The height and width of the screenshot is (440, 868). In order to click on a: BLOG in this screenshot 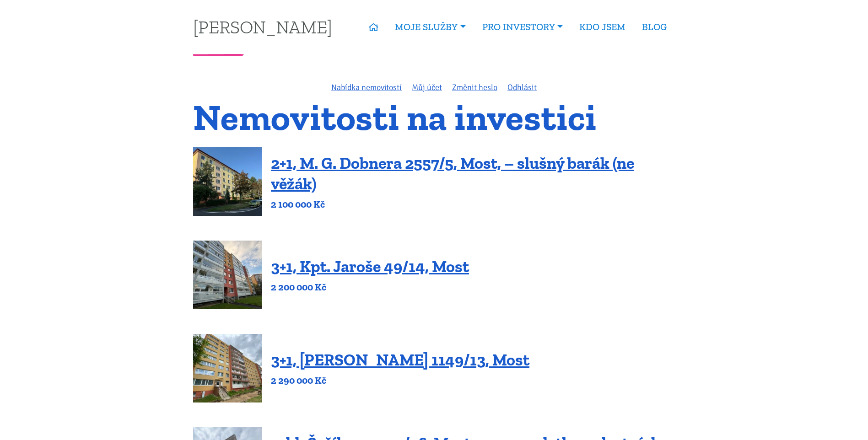, I will do `click(655, 27)`.